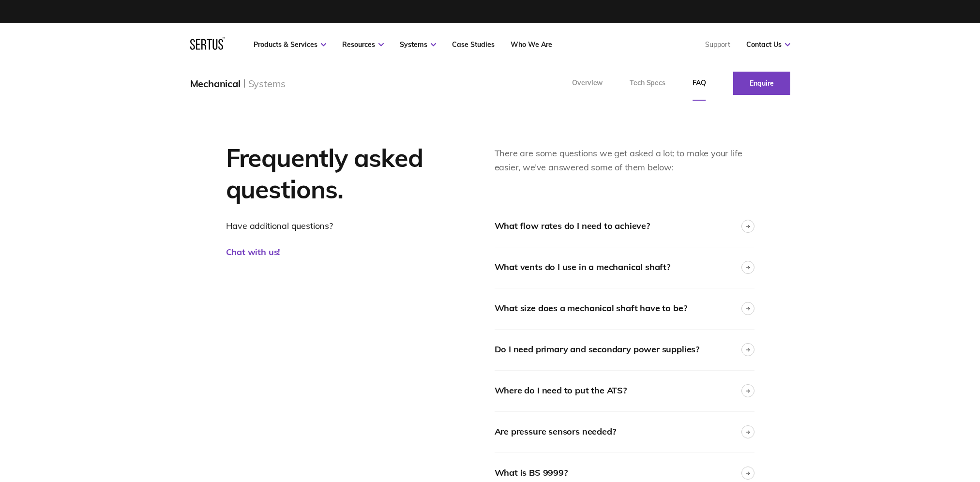 Image resolution: width=980 pixels, height=482 pixels. Describe the element at coordinates (345, 174) in the screenshot. I see `h2: Frequently asked questions.` at that location.